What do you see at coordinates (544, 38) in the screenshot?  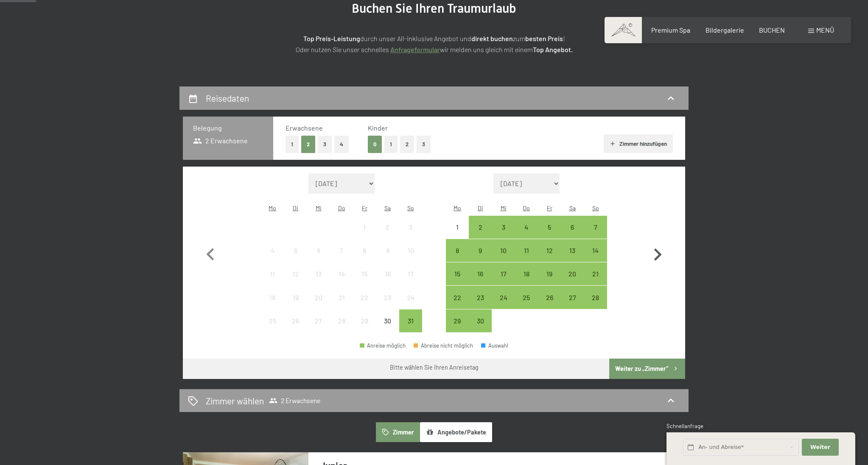 I see `strong: besten Preis` at bounding box center [544, 38].